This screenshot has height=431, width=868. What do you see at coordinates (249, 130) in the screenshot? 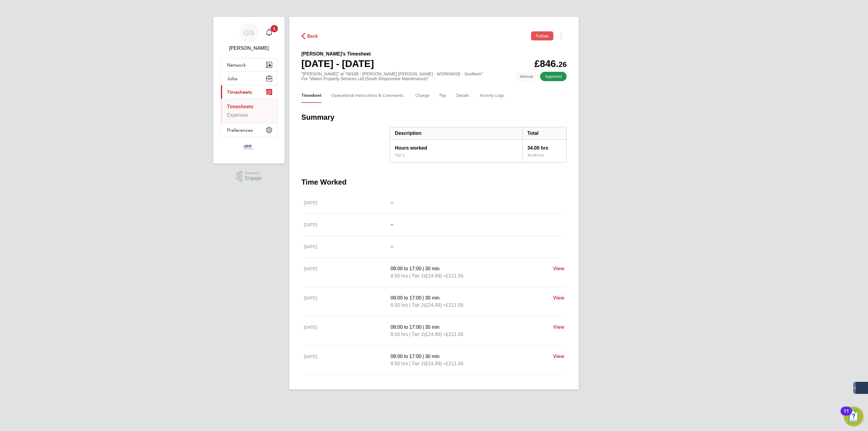
I see `button: Preferences` at bounding box center [249, 130].